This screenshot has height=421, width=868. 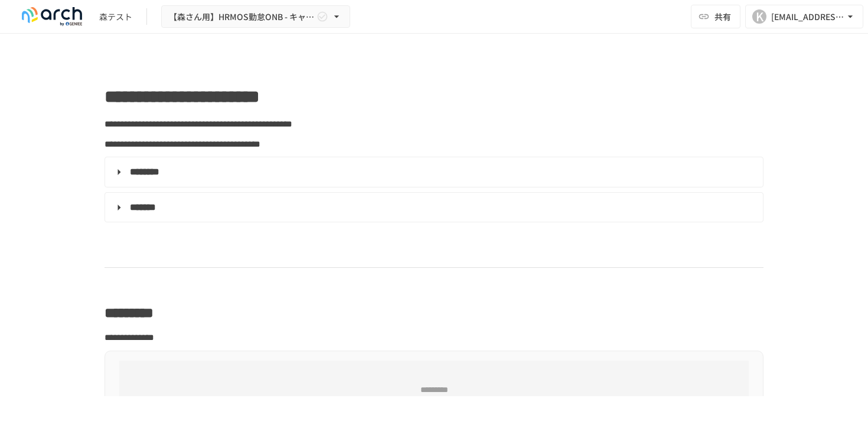 I want to click on div: 森テスト, so click(x=116, y=16).